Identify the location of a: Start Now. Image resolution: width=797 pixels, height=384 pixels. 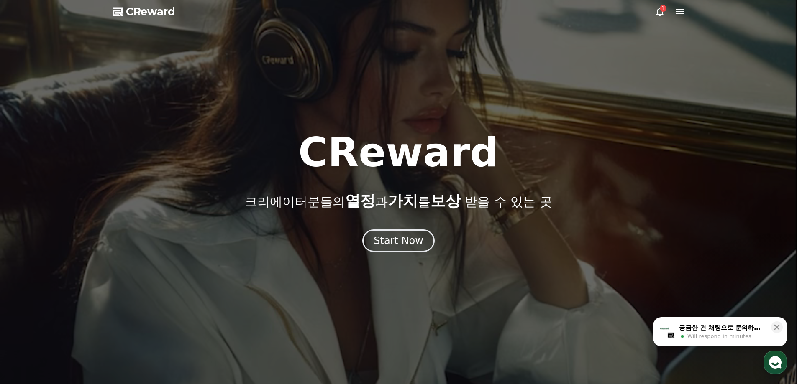
(398, 242).